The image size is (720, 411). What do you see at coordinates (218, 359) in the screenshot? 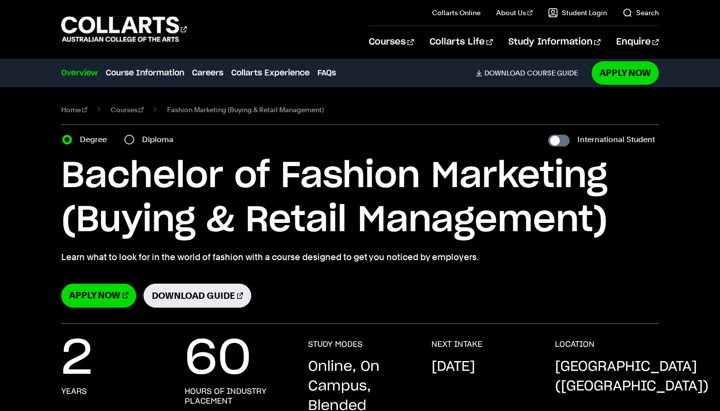
I see `p: 60` at bounding box center [218, 359].